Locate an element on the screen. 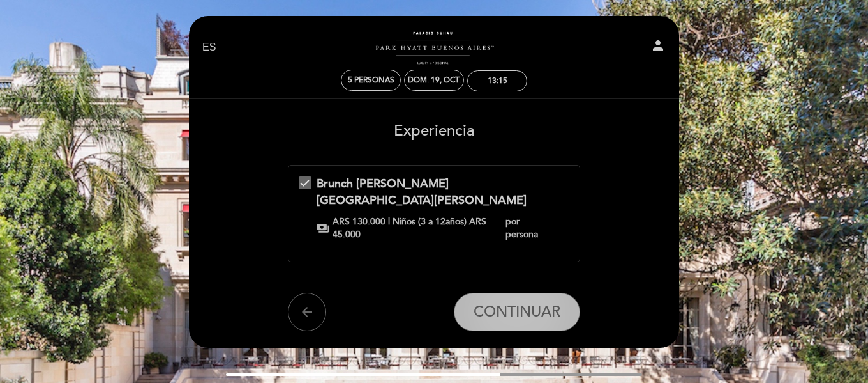 This screenshot has width=868, height=383. span: CONTINUAR is located at coordinates (517, 312).